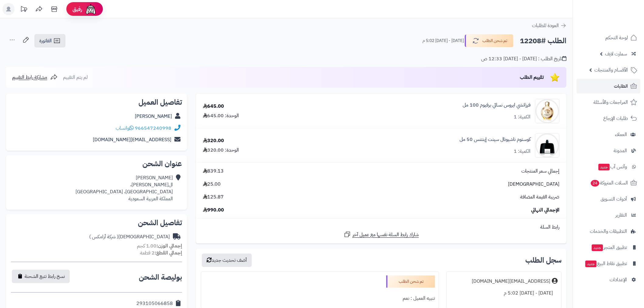 The width and height of the screenshot is (644, 308). Describe the element at coordinates (386, 235) in the screenshot. I see `span: شارك رابط السلة نفسها مع عميل آخر` at that location.